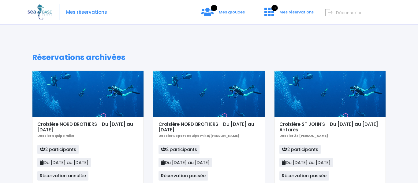 The height and width of the screenshot is (183, 418). I want to click on a: 3 Mes réservations, so click(288, 14).